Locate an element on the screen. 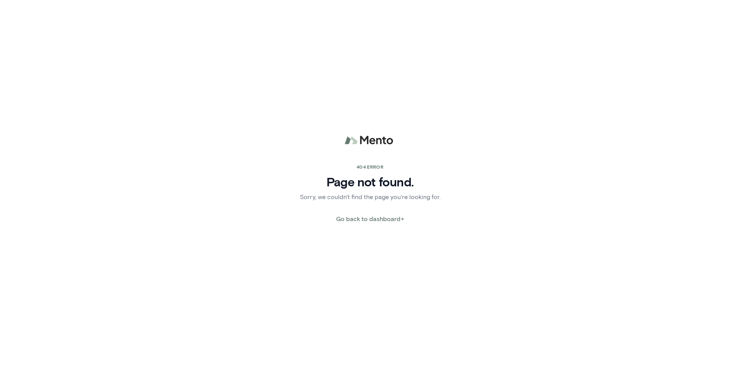 This screenshot has height=370, width=740. span: 404 error is located at coordinates (370, 167).